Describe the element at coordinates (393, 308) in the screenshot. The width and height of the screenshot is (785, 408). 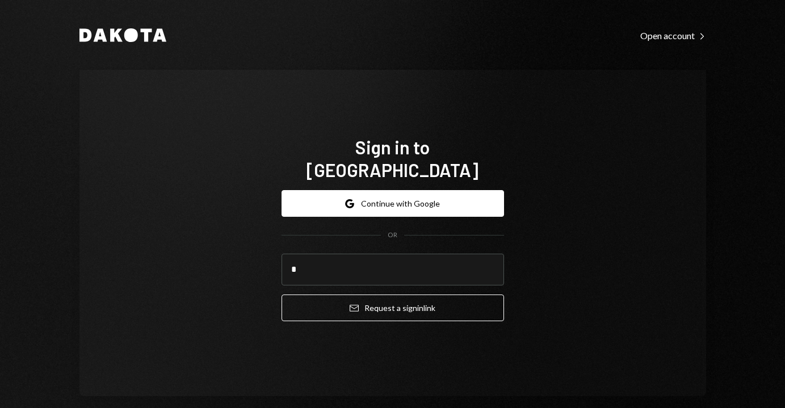
I see `button: Request a signinlink` at that location.